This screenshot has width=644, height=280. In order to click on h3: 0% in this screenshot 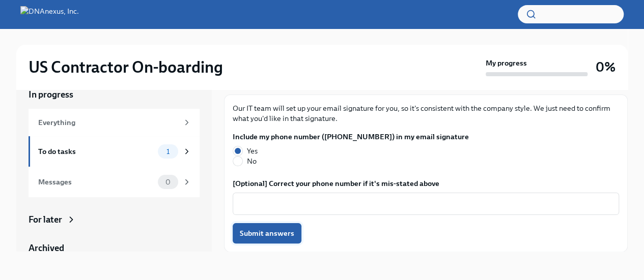, I will do `click(605, 67)`.